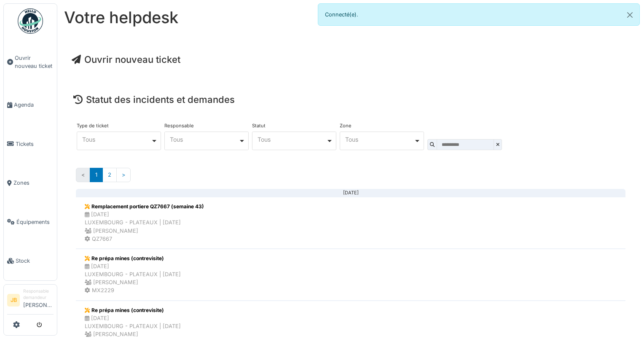 Image resolution: width=644 pixels, height=339 pixels. I want to click on h4: Statut des incidents et demandes, so click(351, 100).